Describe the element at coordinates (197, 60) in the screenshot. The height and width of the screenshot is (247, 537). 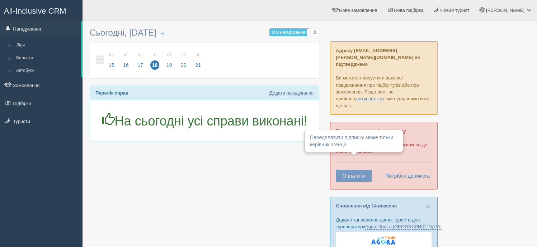
I see `a: нд 21` at that location.